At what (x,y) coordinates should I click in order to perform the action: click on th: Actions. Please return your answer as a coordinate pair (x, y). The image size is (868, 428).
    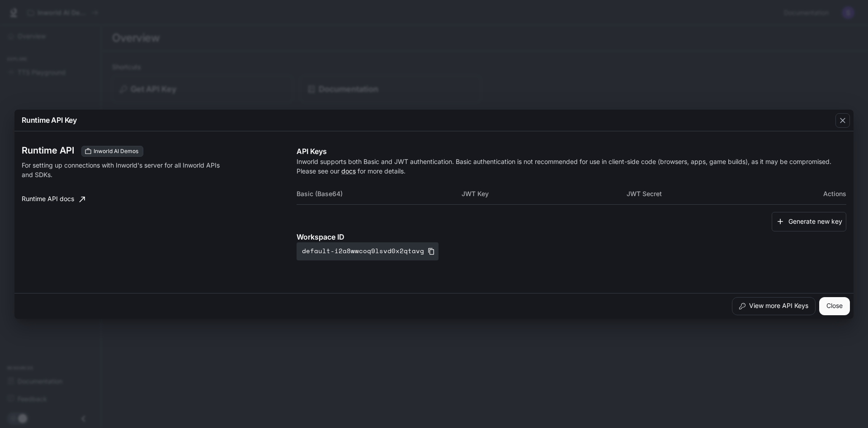
    Looking at the image, I should click on (819, 194).